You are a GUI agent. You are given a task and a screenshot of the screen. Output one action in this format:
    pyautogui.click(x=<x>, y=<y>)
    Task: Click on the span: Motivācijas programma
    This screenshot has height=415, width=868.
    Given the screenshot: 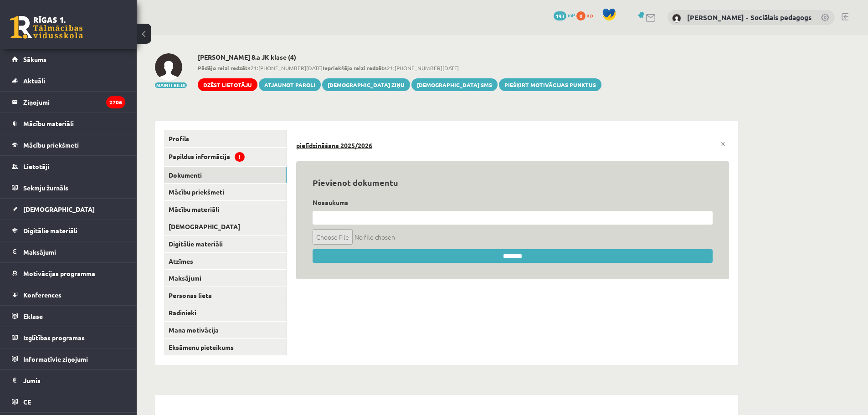 What is the action you would take?
    pyautogui.click(x=60, y=273)
    